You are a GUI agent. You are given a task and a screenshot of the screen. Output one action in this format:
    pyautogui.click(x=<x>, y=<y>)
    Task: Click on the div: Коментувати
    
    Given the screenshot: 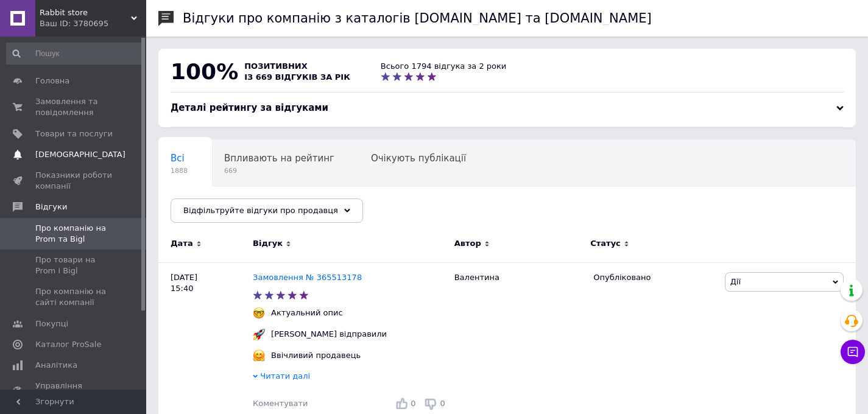 What is the action you would take?
    pyautogui.click(x=281, y=404)
    